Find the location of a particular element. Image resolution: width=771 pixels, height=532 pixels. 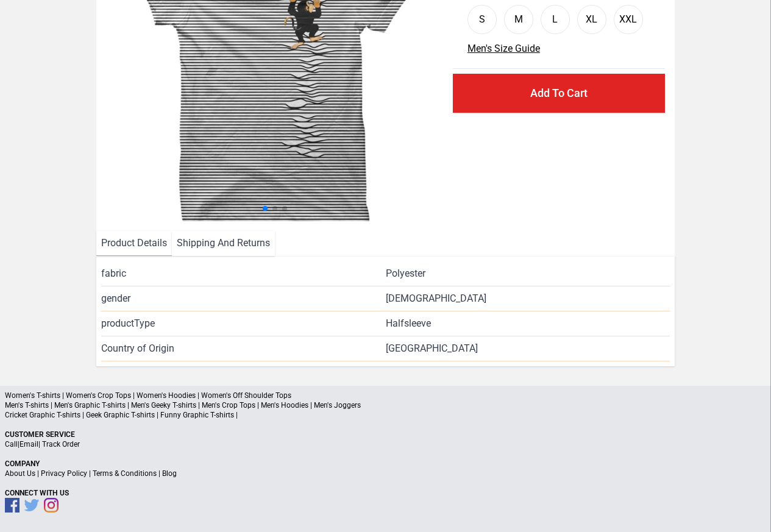

span: Halfsleeve is located at coordinates (409, 324).